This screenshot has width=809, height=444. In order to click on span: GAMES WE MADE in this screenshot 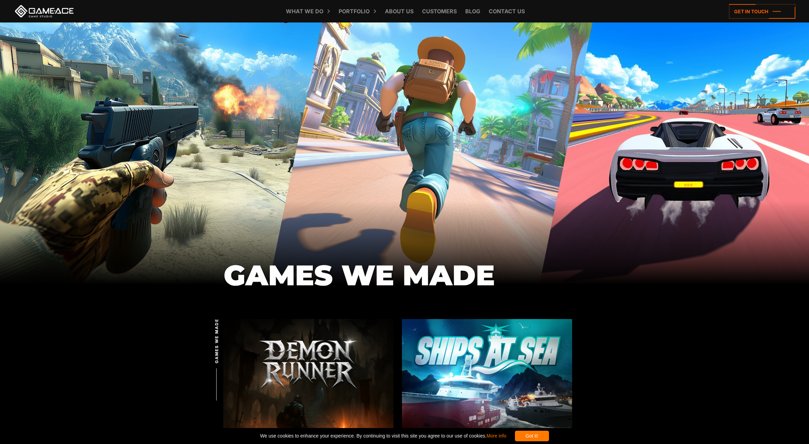, I will do `click(217, 340)`.